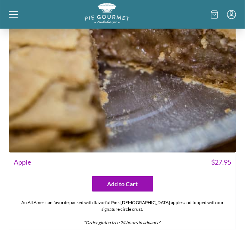 This screenshot has height=235, width=245. What do you see at coordinates (123, 184) in the screenshot?
I see `span: Add to Cart` at bounding box center [123, 184].